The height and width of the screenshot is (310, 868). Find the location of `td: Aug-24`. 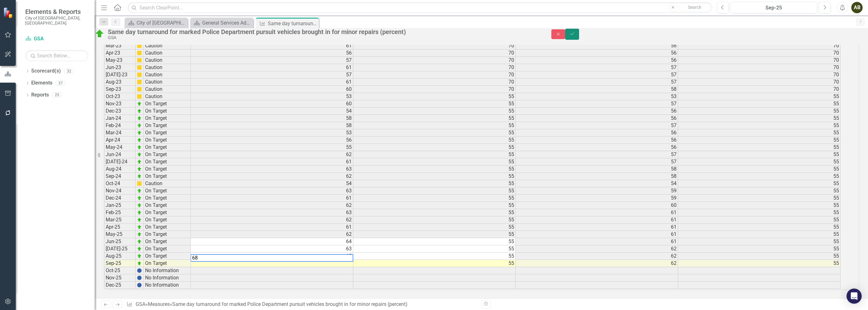

td: Aug-24 is located at coordinates (120, 169).